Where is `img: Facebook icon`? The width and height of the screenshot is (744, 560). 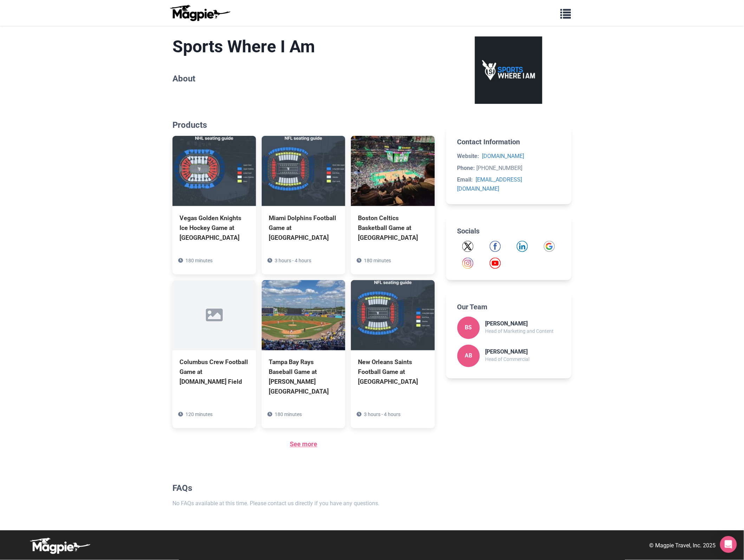 img: Facebook icon is located at coordinates (495, 246).